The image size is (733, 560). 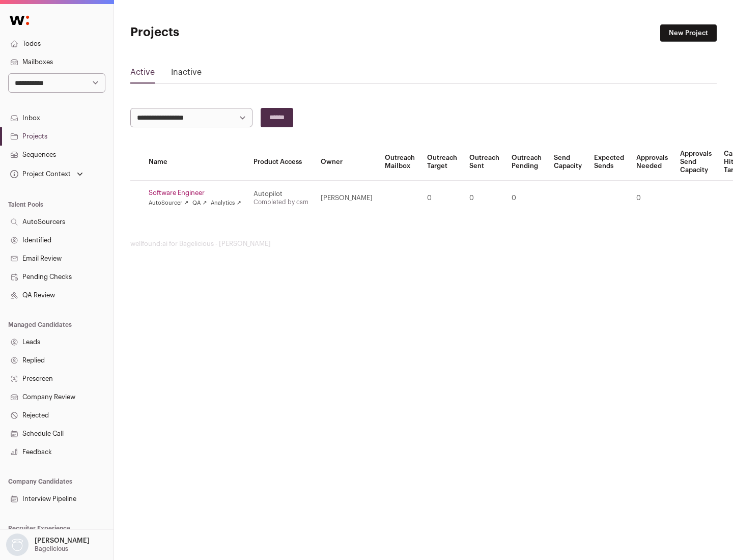 I want to click on a: Active, so click(x=143, y=74).